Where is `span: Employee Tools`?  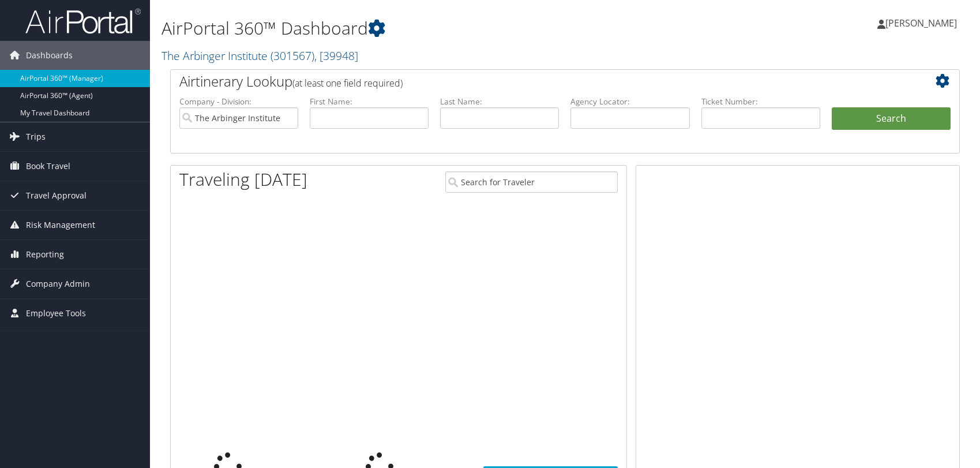
span: Employee Tools is located at coordinates (56, 313).